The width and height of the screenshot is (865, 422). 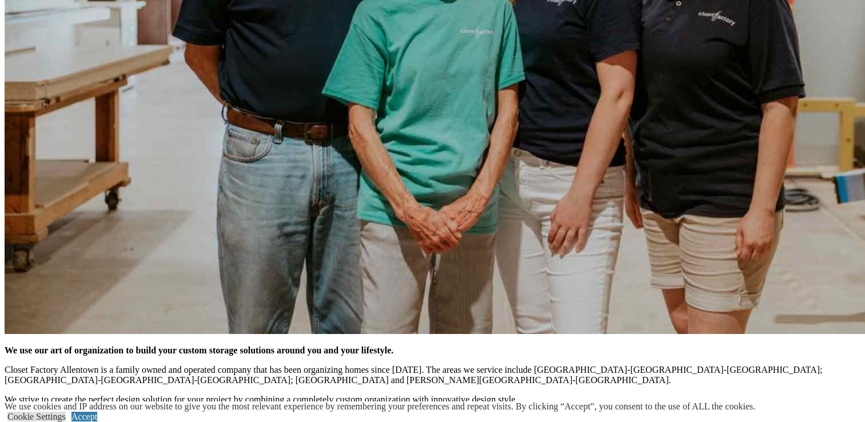 What do you see at coordinates (413, 374) in the screenshot?
I see `span: Closet Factory Allentown is a family owned and operated company that has been organizing homes si...` at bounding box center [413, 374].